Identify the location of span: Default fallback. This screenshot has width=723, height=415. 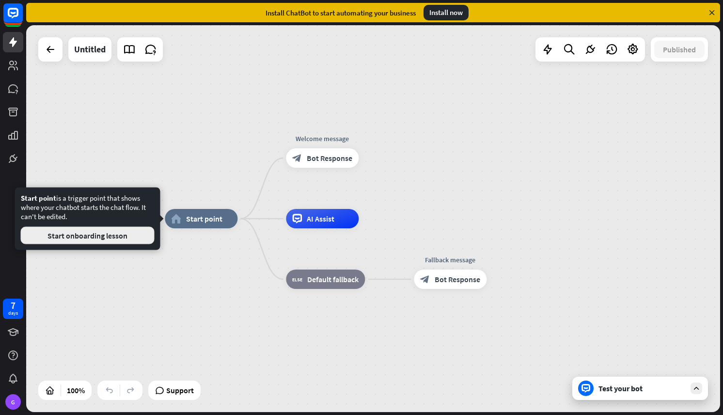
(333, 279).